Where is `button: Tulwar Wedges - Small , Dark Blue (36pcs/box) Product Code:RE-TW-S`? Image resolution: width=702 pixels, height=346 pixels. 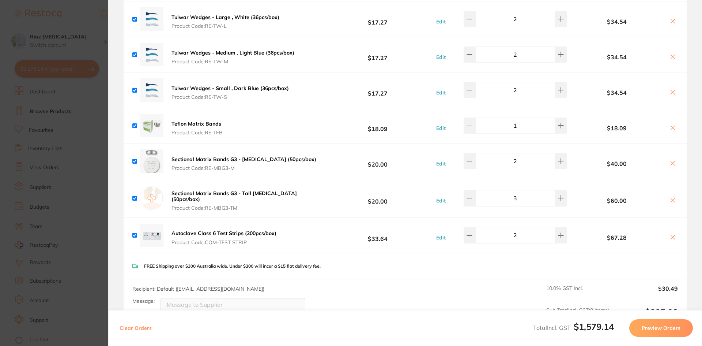
button: Tulwar Wedges - Small , Dark Blue (36pcs/box) Product Code:RE-TW-S is located at coordinates (230, 93).